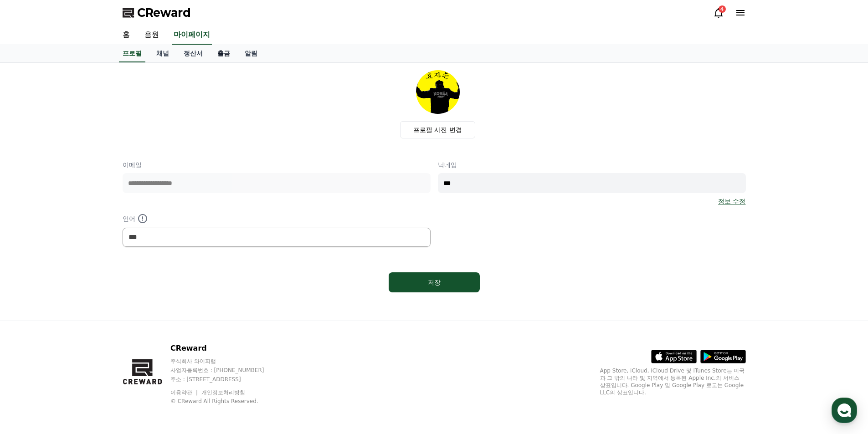 This screenshot has height=434, width=868. What do you see at coordinates (132, 54) in the screenshot?
I see `a: 프로필` at bounding box center [132, 54].